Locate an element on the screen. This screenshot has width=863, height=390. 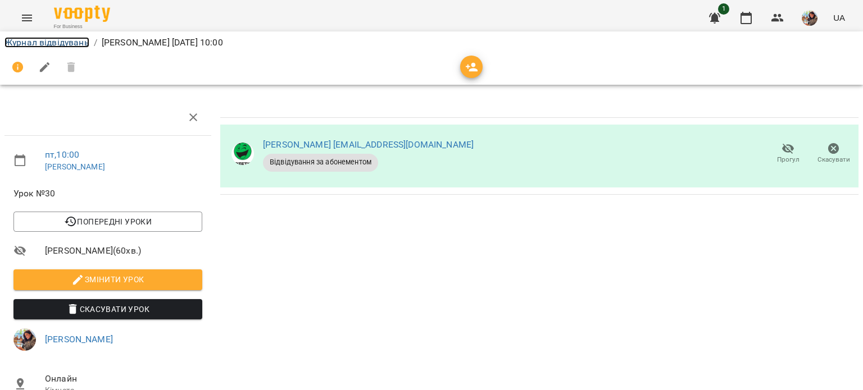
span: UA is located at coordinates (838, 17).